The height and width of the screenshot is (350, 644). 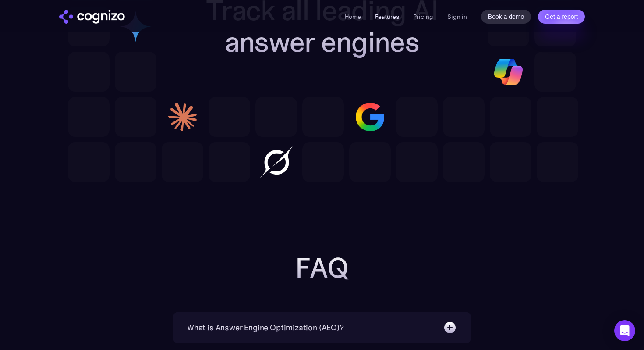 What do you see at coordinates (353, 17) in the screenshot?
I see `a: Home` at bounding box center [353, 17].